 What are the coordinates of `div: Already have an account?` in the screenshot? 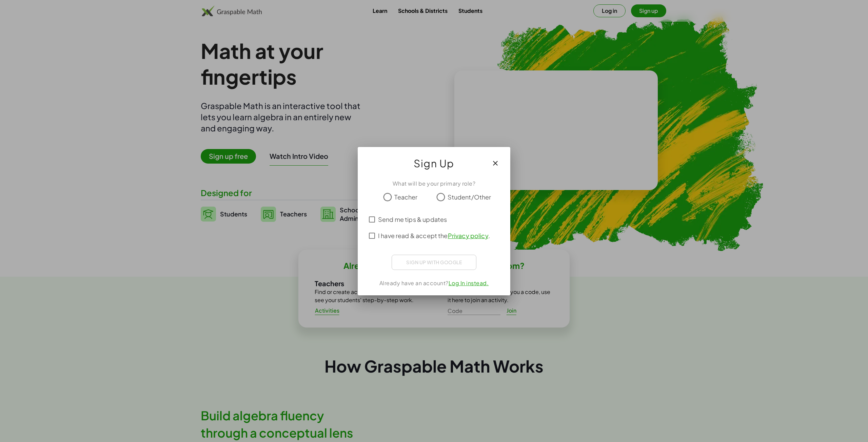 It's located at (434, 284).